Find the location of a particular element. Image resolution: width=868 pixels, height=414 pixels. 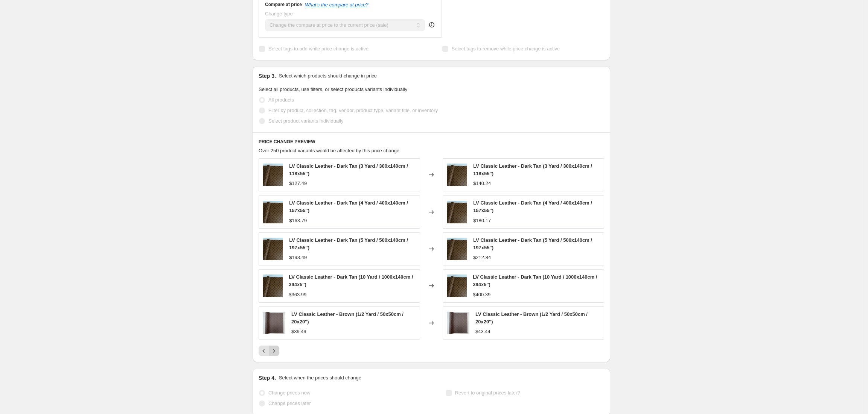

div: $43.44 is located at coordinates (483, 332).